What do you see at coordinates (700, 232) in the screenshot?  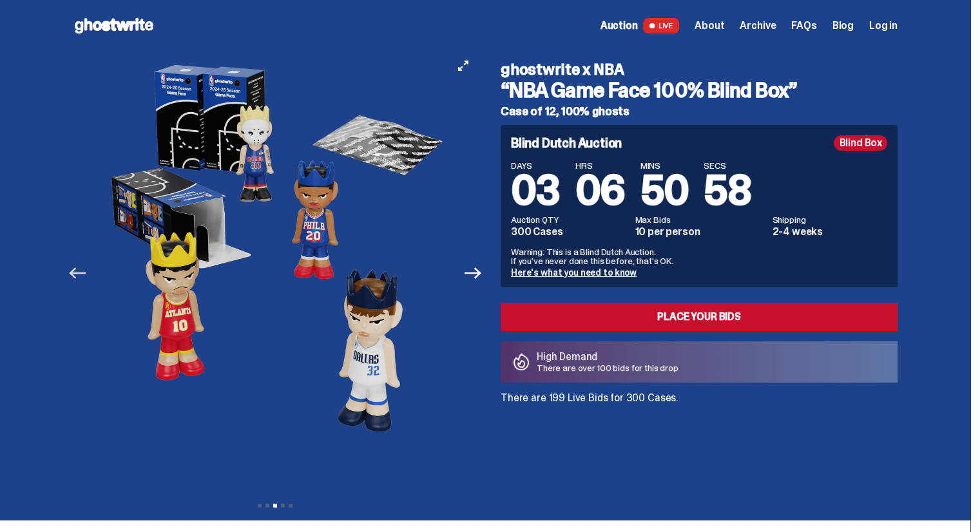 I see `dd: 10 per person` at bounding box center [700, 232].